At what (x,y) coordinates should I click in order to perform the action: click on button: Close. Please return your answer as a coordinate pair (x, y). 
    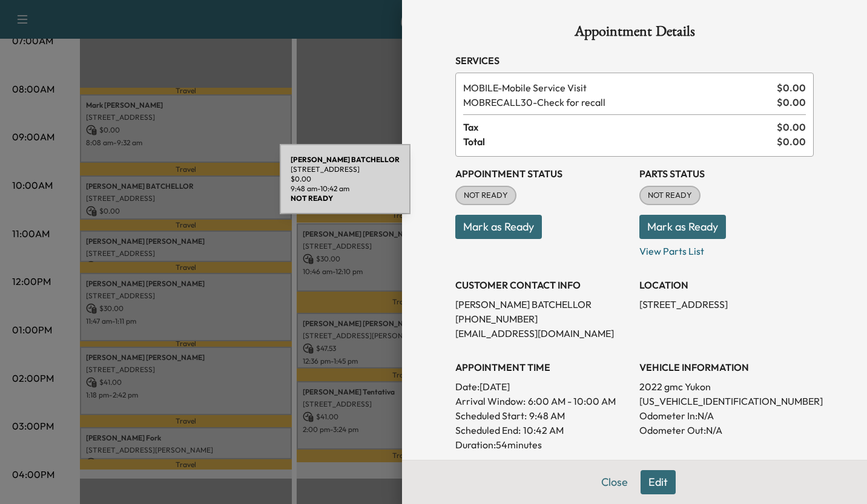
    Looking at the image, I should click on (614, 482).